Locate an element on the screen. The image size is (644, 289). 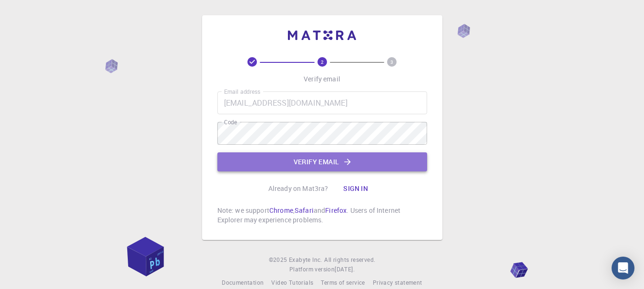
a: Sign in is located at coordinates (356, 188).